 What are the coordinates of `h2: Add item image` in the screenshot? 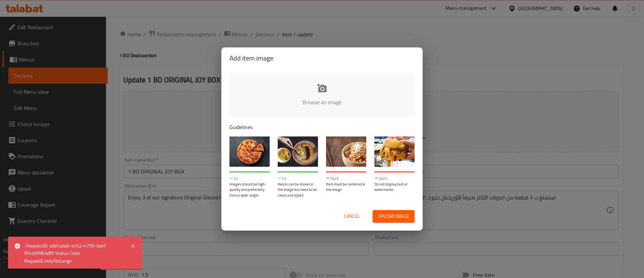 It's located at (322, 58).